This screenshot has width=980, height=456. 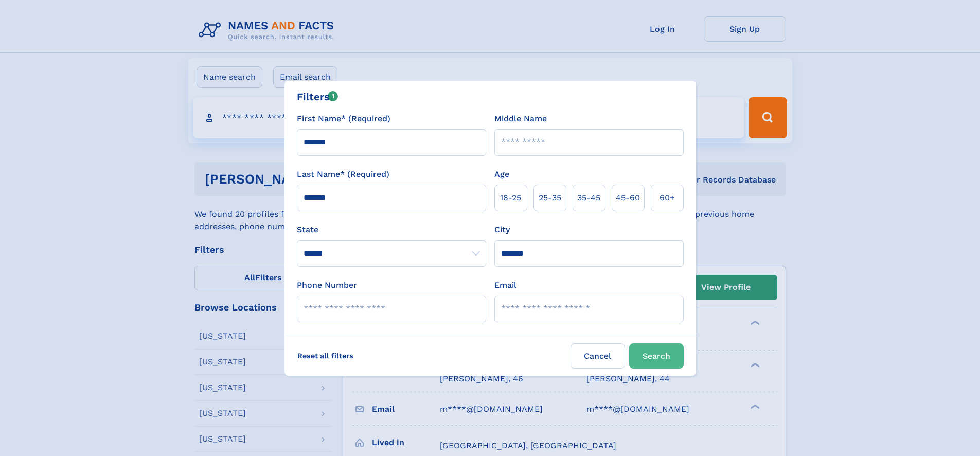 I want to click on label: State, so click(x=392, y=230).